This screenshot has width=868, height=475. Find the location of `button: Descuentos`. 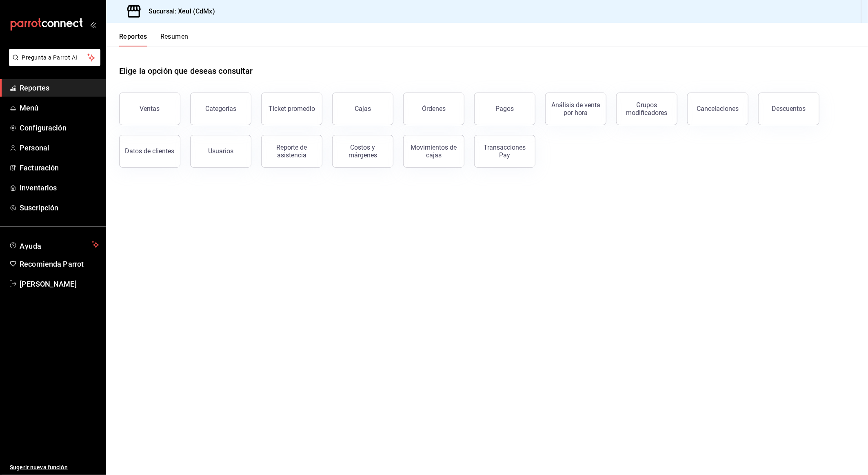

button: Descuentos is located at coordinates (789, 109).